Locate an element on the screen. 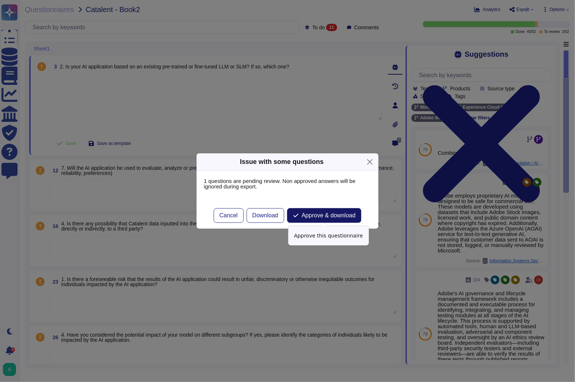 Image resolution: width=575 pixels, height=382 pixels. button: Download is located at coordinates (265, 215).